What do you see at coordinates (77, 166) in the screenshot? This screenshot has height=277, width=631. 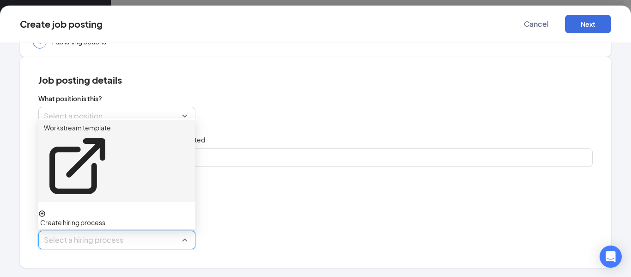 I see `svg: ExternalLink` at bounding box center [77, 166].